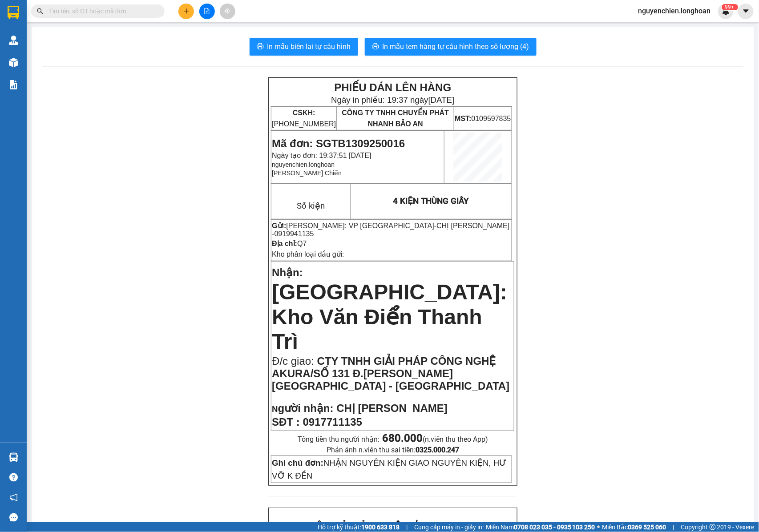 The image size is (759, 532). What do you see at coordinates (395, 118) in the screenshot?
I see `span: CÔNG TY TNHH CHUYỂN PHÁT NHANH BẢO AN` at bounding box center [395, 118].